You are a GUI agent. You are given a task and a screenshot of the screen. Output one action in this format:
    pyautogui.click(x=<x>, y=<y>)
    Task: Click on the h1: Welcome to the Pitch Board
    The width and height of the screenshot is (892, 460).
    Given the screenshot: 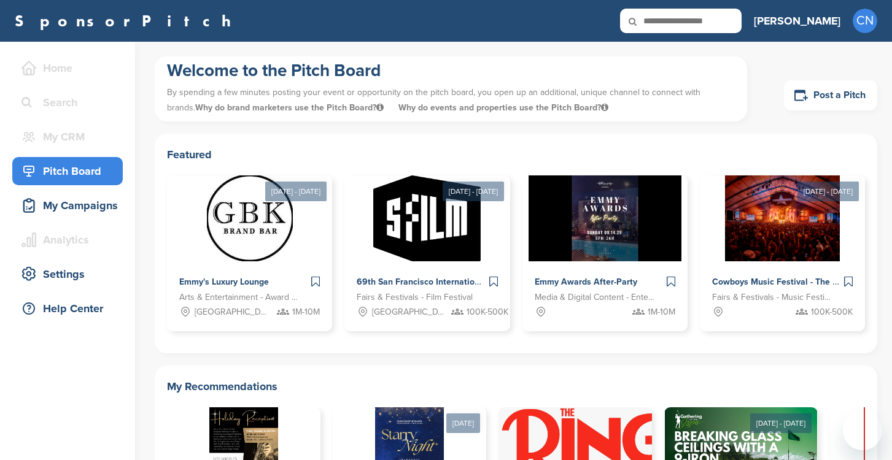 What is the action you would take?
    pyautogui.click(x=450, y=71)
    